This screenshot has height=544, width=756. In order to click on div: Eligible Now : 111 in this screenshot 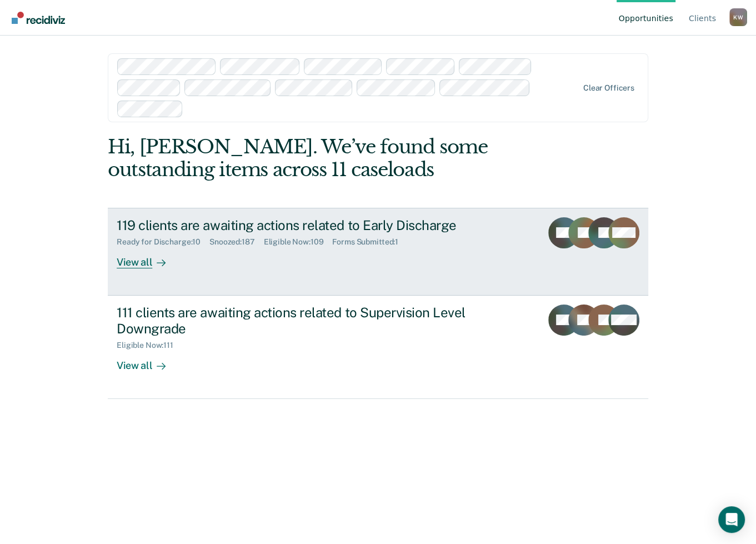, I will do `click(149, 345)`.